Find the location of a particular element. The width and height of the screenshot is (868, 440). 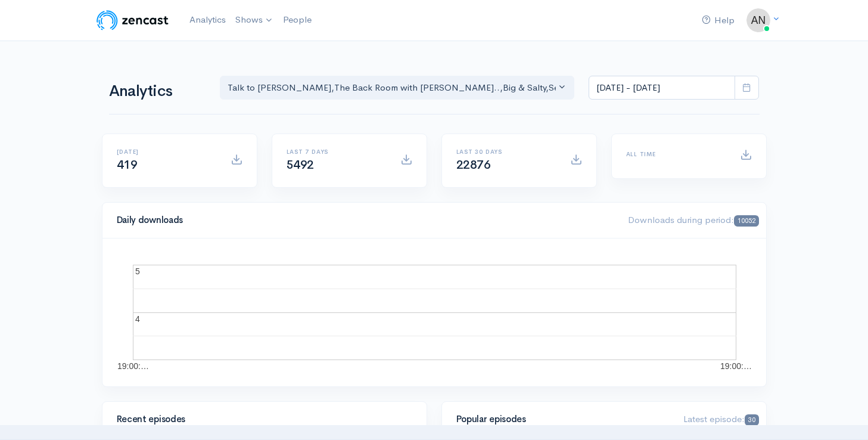

img: ZenCast Logo is located at coordinates (132, 20).